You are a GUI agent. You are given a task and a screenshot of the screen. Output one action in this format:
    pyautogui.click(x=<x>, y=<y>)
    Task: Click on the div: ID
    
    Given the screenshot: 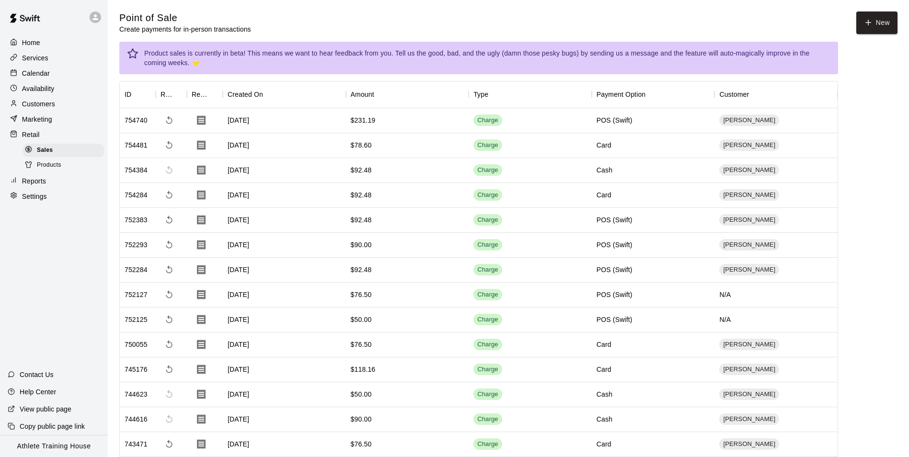 What is the action you would take?
    pyautogui.click(x=137, y=94)
    